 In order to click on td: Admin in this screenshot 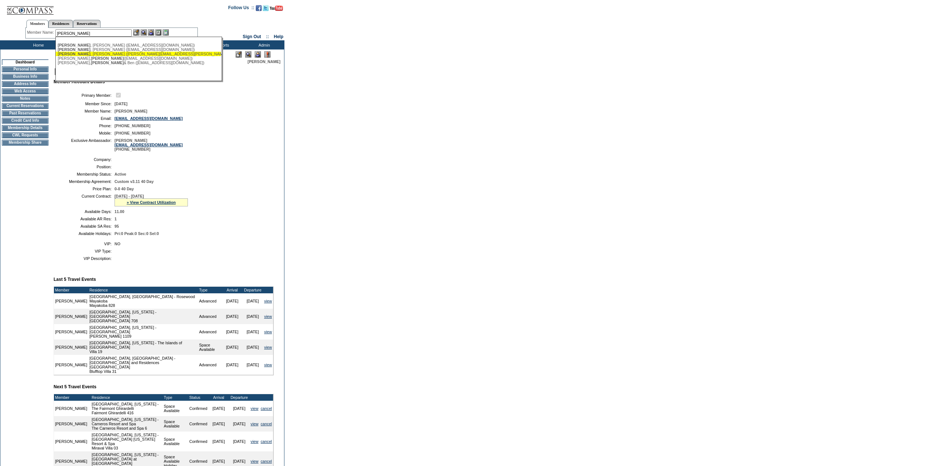, I will do `click(263, 45)`.